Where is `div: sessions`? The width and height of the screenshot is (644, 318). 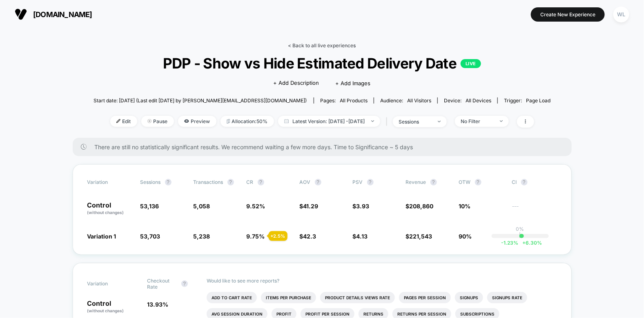
div: sessions is located at coordinates (415, 122).